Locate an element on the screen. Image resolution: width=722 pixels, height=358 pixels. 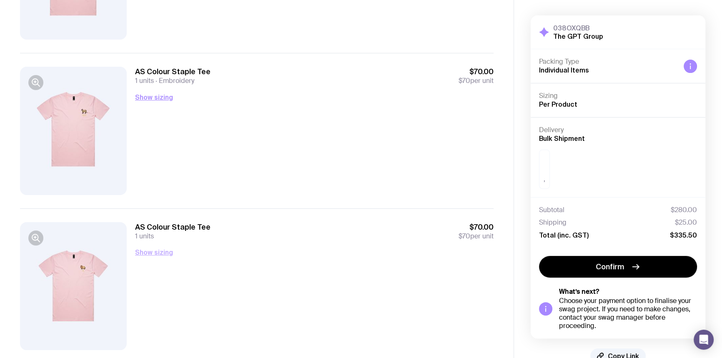
div: Choose your payment option to finalise your swag project. If you need to make changes, contact yo... is located at coordinates (628, 313).